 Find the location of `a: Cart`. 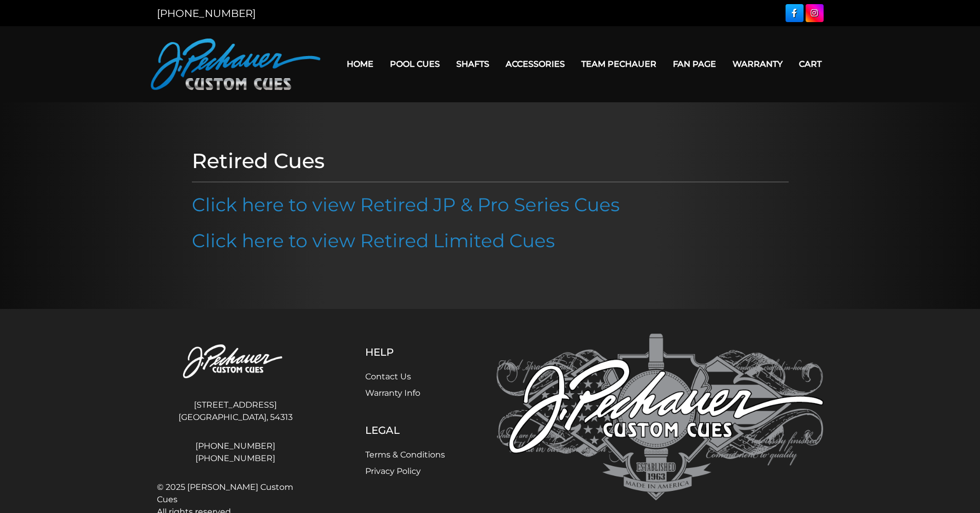

a: Cart is located at coordinates (810, 64).